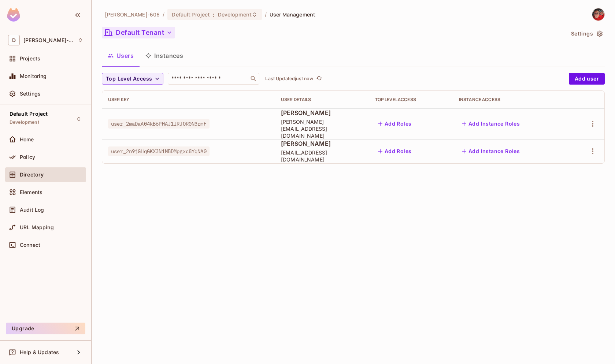 The image size is (615, 364). Describe the element at coordinates (30, 245) in the screenshot. I see `span: Connect` at that location.